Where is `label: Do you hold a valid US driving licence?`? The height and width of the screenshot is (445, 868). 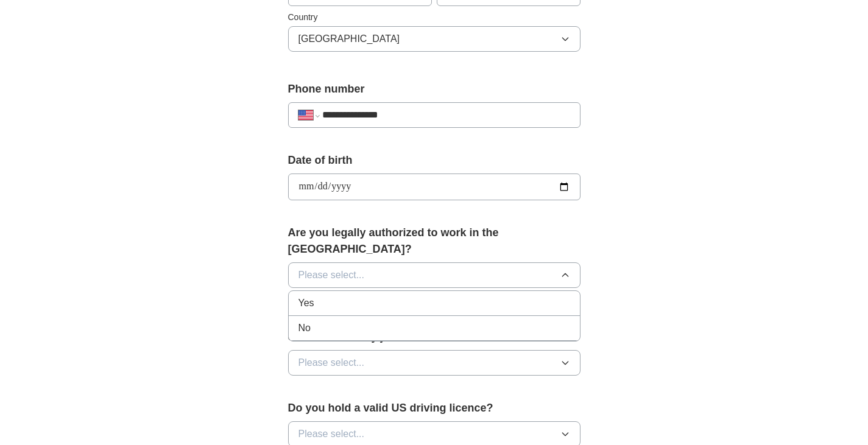 label: Do you hold a valid US driving licence? is located at coordinates (435, 408).